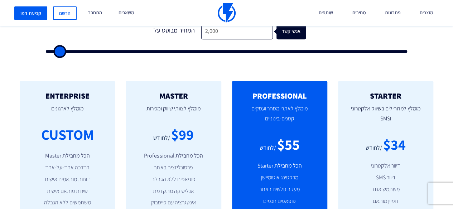 The width and height of the screenshot is (453, 209). Describe the element at coordinates (173, 96) in the screenshot. I see `h2: MASTER` at that location.